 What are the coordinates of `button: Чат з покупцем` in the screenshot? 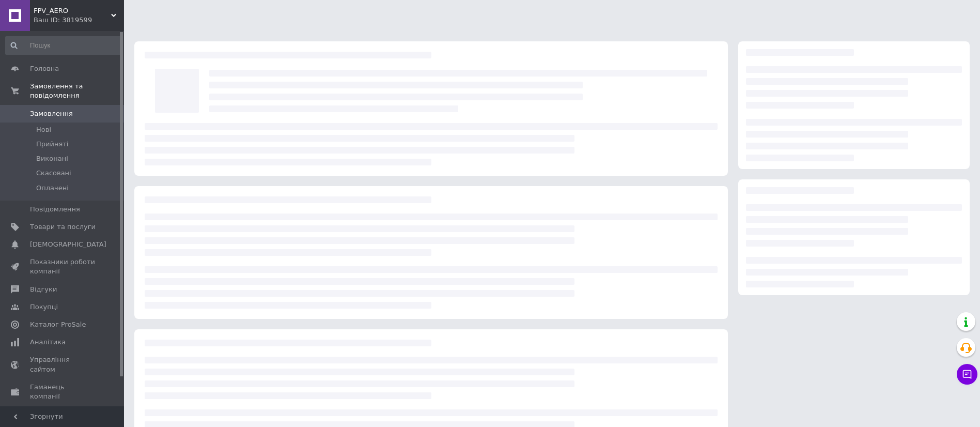 It's located at (967, 374).